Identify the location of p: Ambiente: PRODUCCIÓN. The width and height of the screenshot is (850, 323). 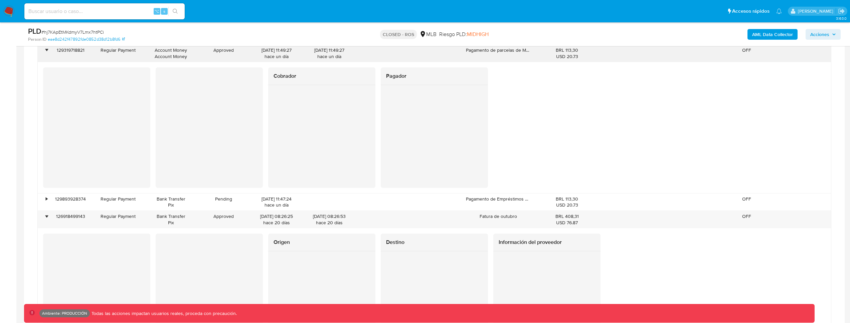
(64, 314).